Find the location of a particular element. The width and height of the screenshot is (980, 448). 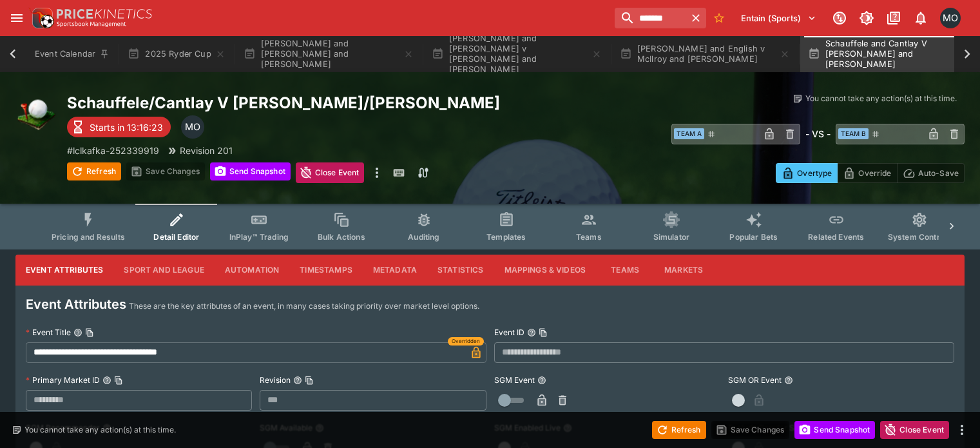

span: Related Events is located at coordinates (835, 236).